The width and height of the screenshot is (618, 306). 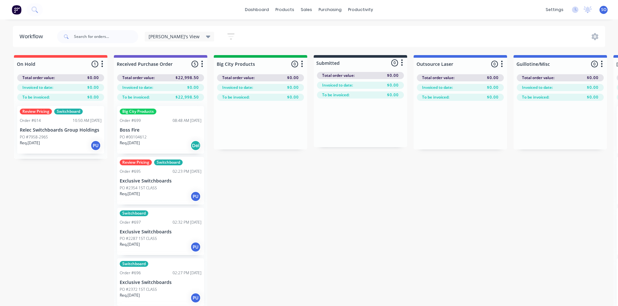 What do you see at coordinates (17, 10) in the screenshot?
I see `img: Factory` at bounding box center [17, 10].